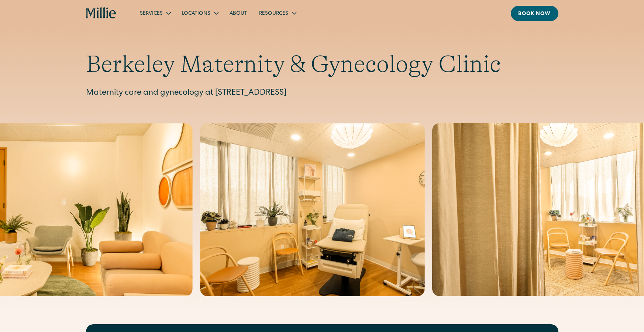 The height and width of the screenshot is (332, 644). Describe the element at coordinates (101, 13) in the screenshot. I see `a: home` at that location.